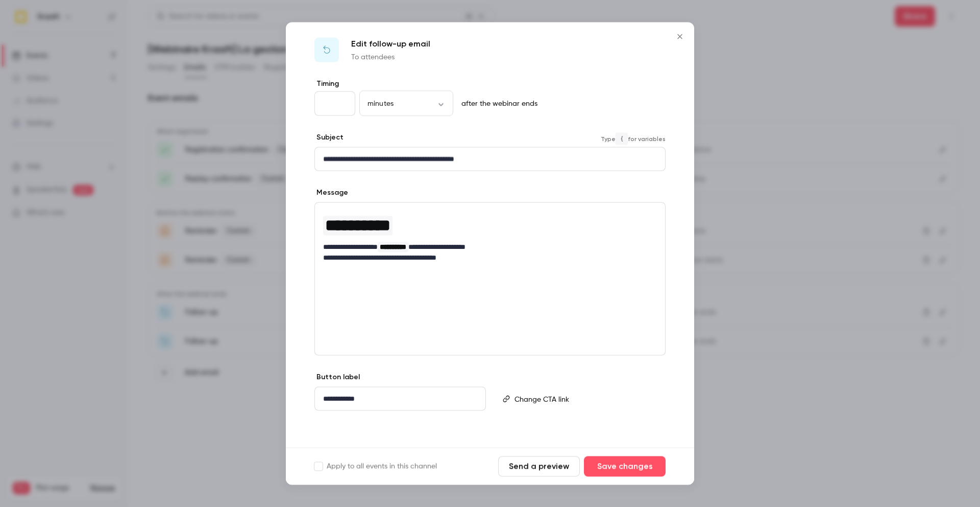 The image size is (980, 507). I want to click on p: Edit follow-up email, so click(391, 44).